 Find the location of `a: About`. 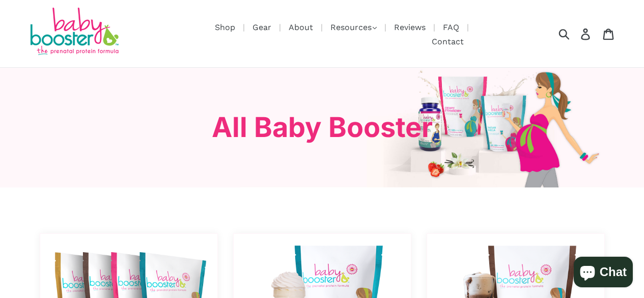

a: About is located at coordinates (300, 27).